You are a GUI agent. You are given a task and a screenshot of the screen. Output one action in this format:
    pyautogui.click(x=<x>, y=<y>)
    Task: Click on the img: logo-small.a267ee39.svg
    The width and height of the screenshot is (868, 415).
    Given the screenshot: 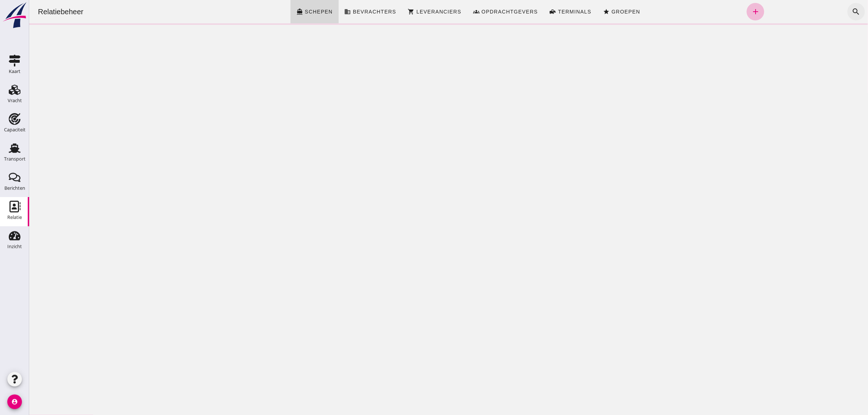 What is the action you would take?
    pyautogui.click(x=14, y=15)
    